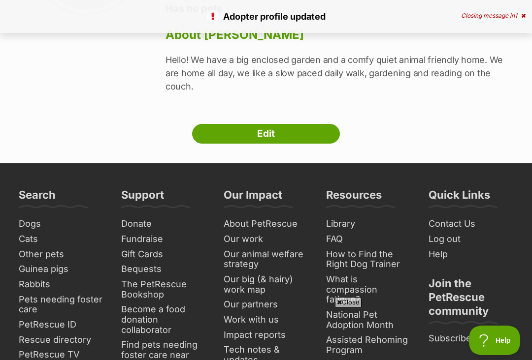 This screenshot has width=532, height=360. I want to click on a: Help, so click(471, 255).